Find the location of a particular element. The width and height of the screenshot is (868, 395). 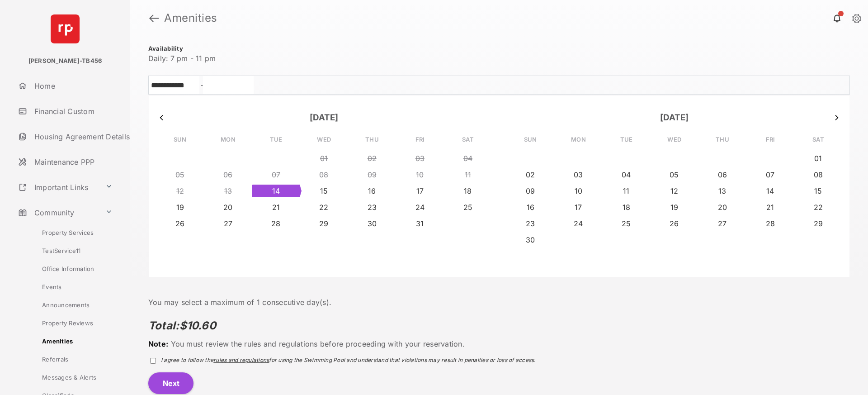

button: 0018 November 322nd 2025 is located at coordinates (626, 207).